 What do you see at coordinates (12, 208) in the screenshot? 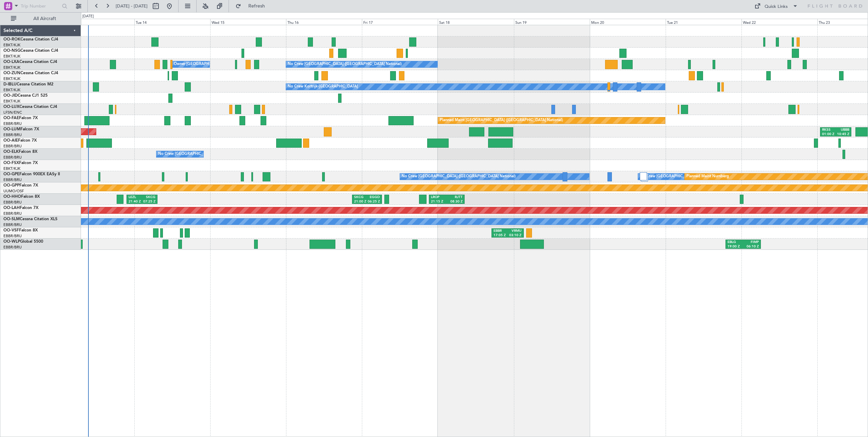
I see `span: OO-LAH` at bounding box center [12, 208].